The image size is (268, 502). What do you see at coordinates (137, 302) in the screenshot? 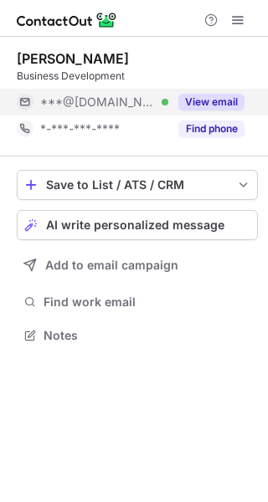
I see `button: Find work email` at bounding box center [137, 302].